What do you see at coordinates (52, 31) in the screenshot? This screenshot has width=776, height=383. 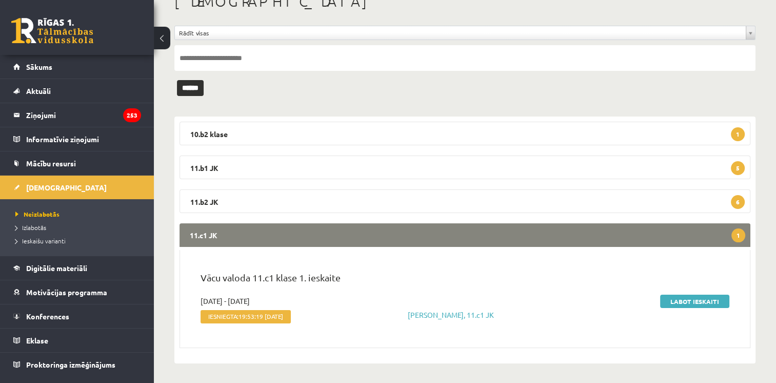 I see `a: Rīgas 1. Tālmācības vidusskola` at bounding box center [52, 31].